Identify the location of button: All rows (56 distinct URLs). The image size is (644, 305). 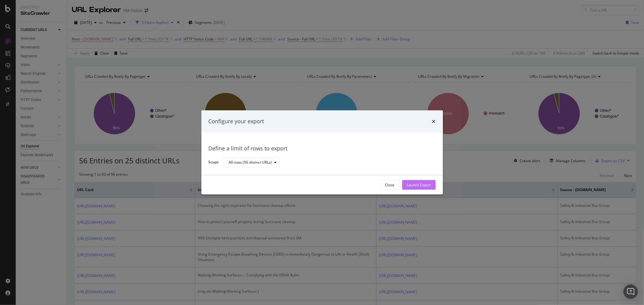
(251, 162).